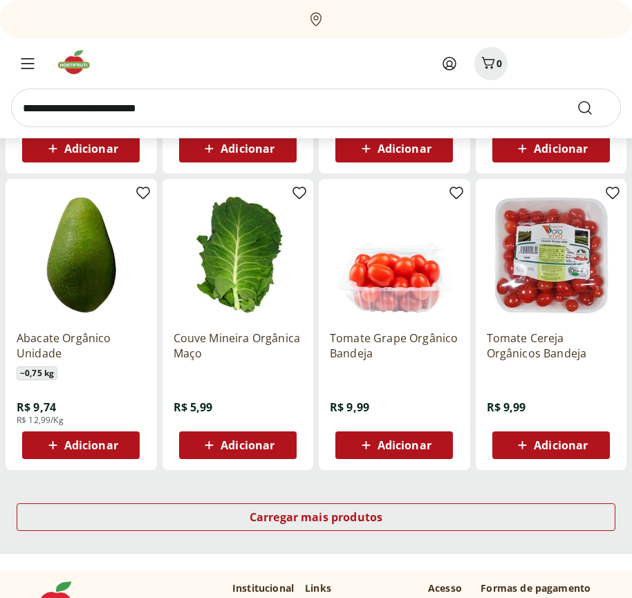  What do you see at coordinates (542, 588) in the screenshot?
I see `p: Formas de pagamento` at bounding box center [542, 588].